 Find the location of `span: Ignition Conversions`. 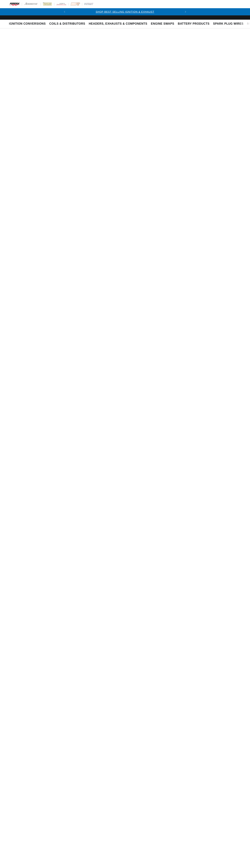

span: Ignition Conversions is located at coordinates (27, 24).